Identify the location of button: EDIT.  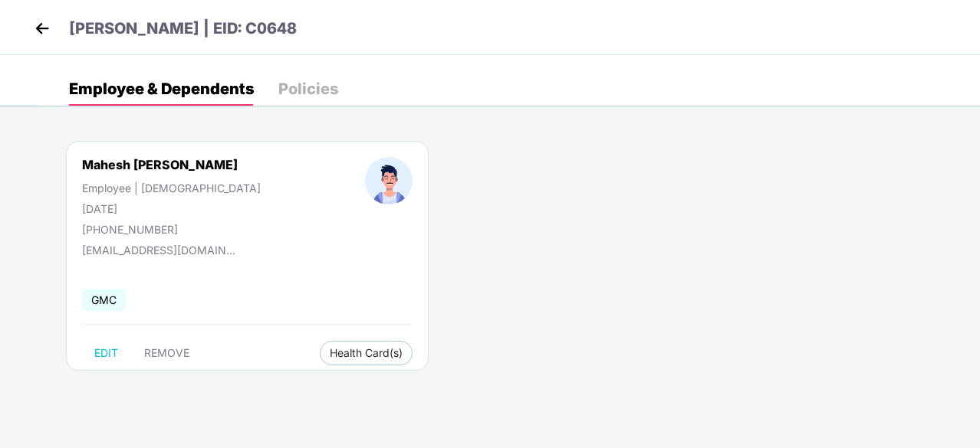
(106, 353).